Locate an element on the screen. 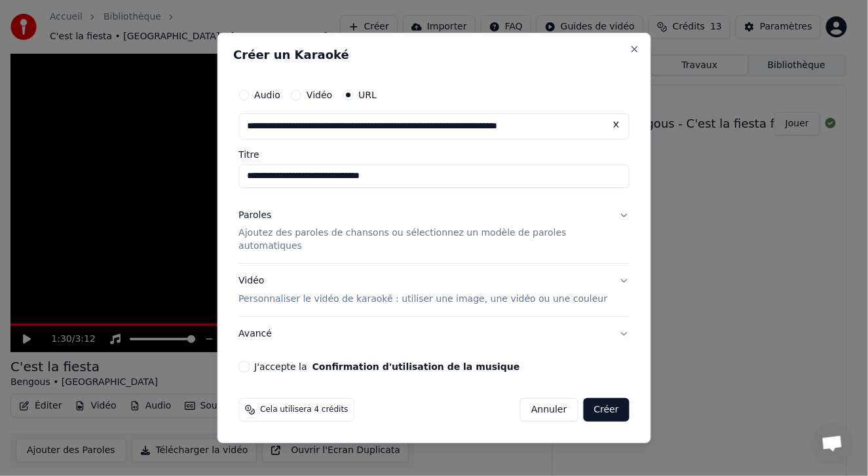  label: J'accepte la is located at coordinates (386, 367).